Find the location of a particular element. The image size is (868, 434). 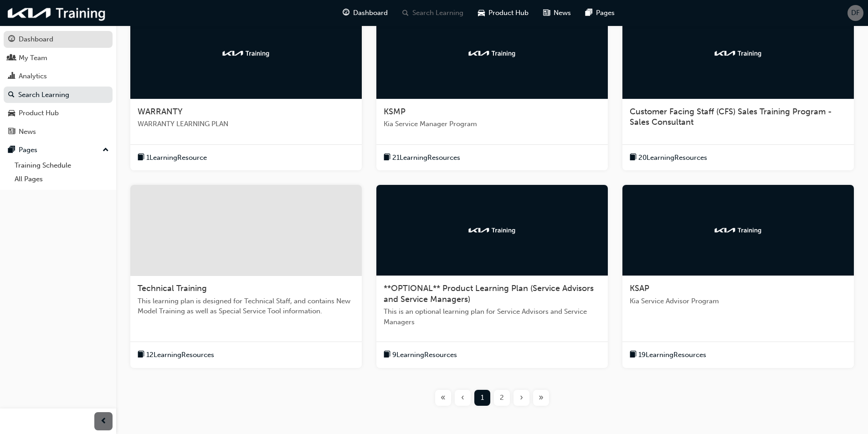

span: WARRANTY LEARNING PLAN is located at coordinates (246, 124).